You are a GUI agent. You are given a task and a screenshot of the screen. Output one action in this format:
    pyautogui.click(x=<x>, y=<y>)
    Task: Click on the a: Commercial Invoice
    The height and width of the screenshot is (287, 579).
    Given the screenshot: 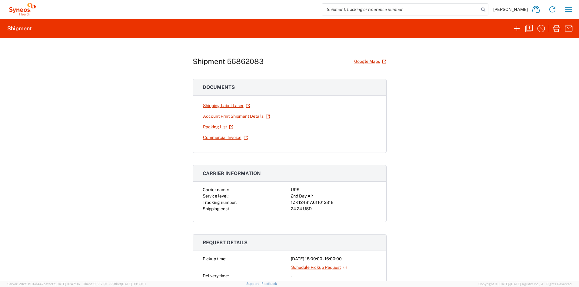 What is the action you would take?
    pyautogui.click(x=225, y=137)
    